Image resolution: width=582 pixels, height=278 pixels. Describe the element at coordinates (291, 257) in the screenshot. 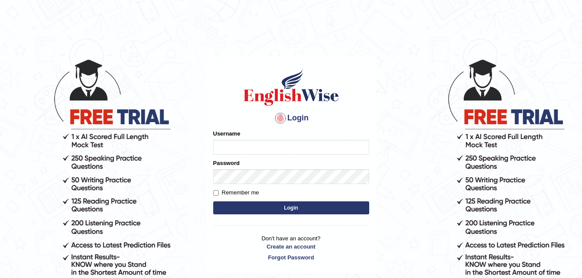

I see `a: Forgot Password` at that location.